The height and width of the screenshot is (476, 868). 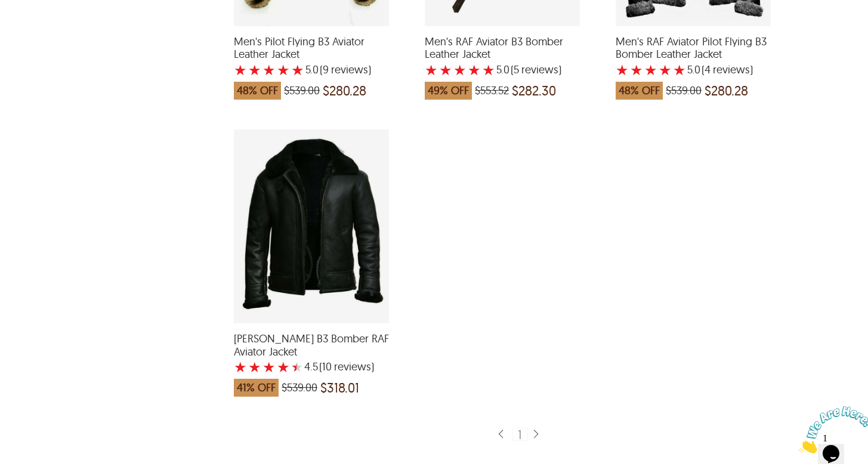 I want to click on span: (10, so click(x=325, y=367).